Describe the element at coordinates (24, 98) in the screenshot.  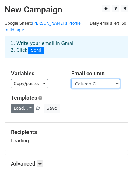
I see `a: Templates` at that location.